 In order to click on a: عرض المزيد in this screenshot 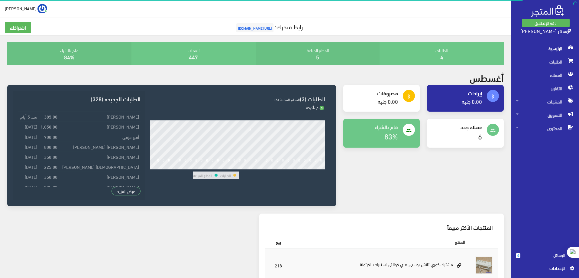, I will do `click(126, 191)`.